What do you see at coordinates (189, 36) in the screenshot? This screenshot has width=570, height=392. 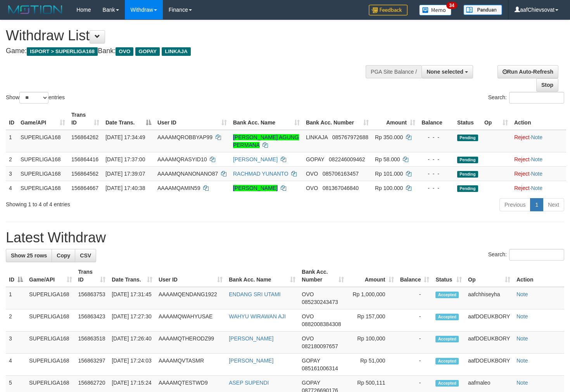 I see `h1: Withdraw List` at bounding box center [189, 36].